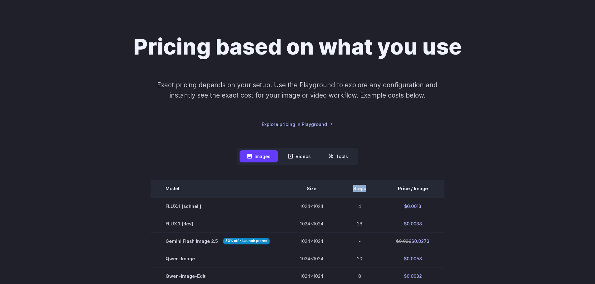 Image resolution: width=595 pixels, height=284 pixels. Describe the element at coordinates (412, 259) in the screenshot. I see `td: $0.0058` at that location.